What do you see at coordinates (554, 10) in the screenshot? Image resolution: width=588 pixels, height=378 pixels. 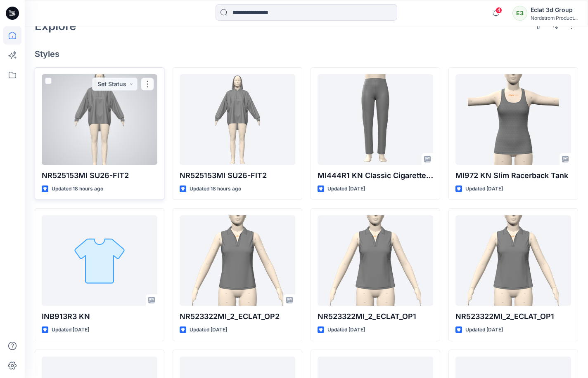 I see `div: Eclat 3d Group` at bounding box center [554, 10].